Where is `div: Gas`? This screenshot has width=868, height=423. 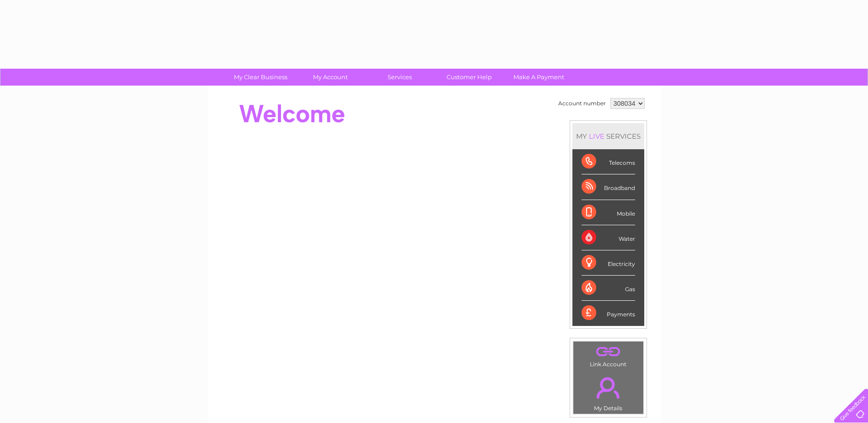
div: Gas is located at coordinates (608, 288).